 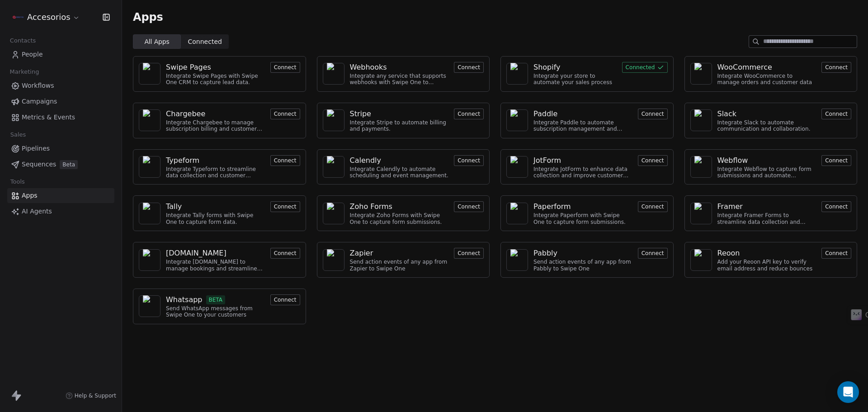 I want to click on div: Shopify, so click(x=547, y=67).